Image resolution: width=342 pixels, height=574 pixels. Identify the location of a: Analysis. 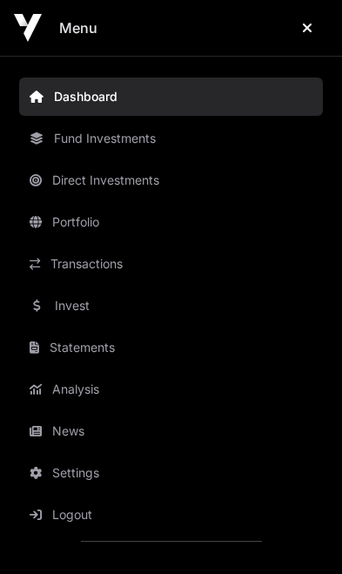
(171, 389).